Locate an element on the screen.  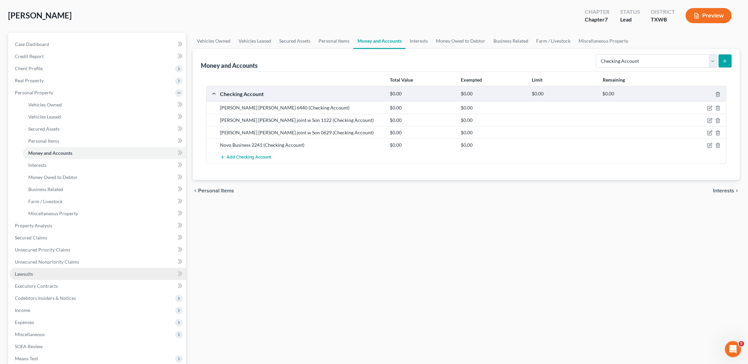
a: Lawsuits is located at coordinates (97, 274).